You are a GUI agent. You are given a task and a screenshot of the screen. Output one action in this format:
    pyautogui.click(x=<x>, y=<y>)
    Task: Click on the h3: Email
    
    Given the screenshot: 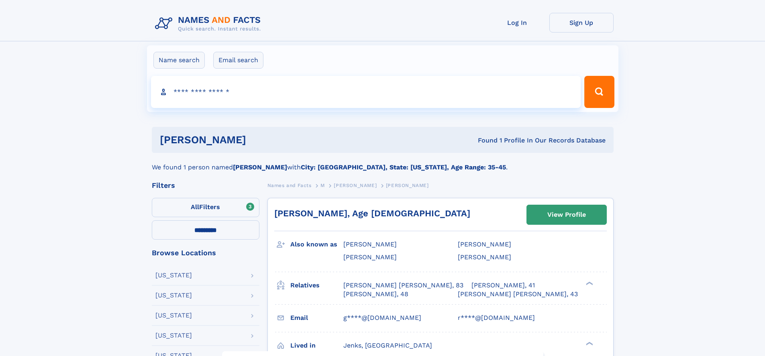 What is the action you would take?
    pyautogui.click(x=317, y=318)
    